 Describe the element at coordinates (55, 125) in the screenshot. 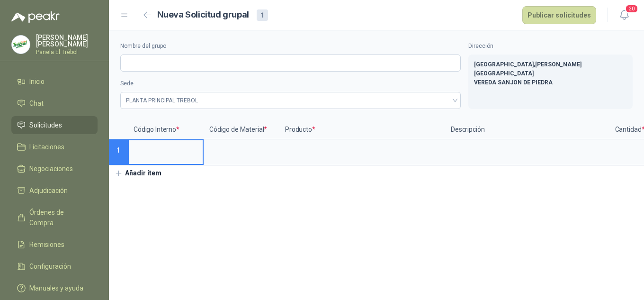

I see `a: Solicitudes` at that location.